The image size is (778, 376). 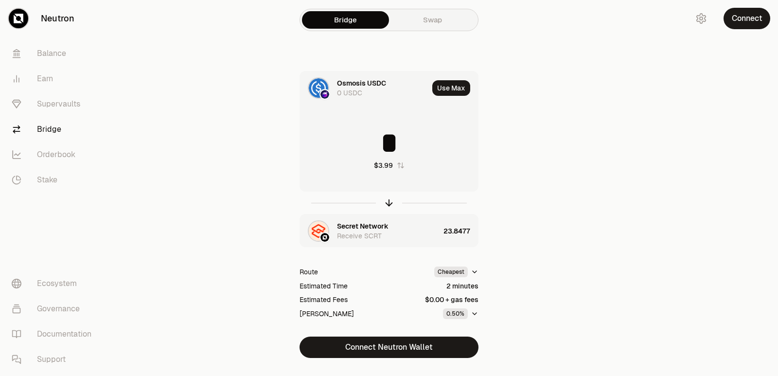 I want to click on div: $3.99, so click(x=383, y=165).